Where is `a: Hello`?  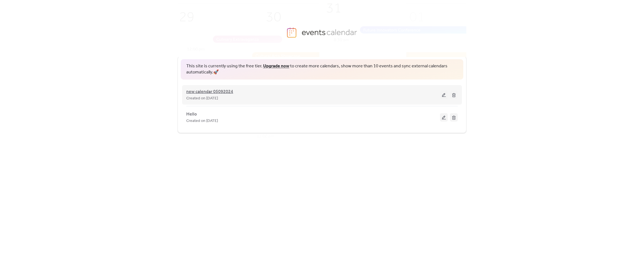
a: Hello is located at coordinates (192, 114).